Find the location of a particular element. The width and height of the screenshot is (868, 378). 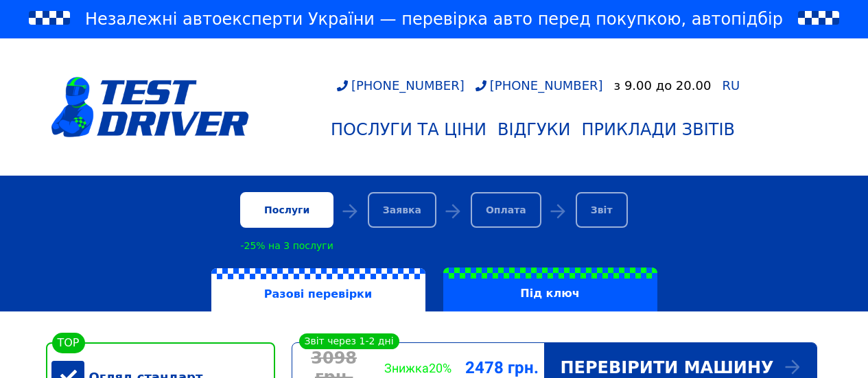

div: -25% на 3 послуги is located at coordinates (286, 246).